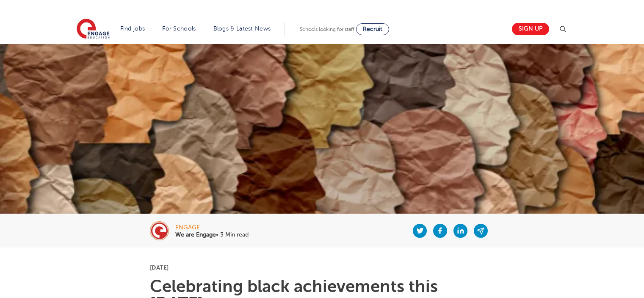 Image resolution: width=644 pixels, height=298 pixels. What do you see at coordinates (179, 28) in the screenshot?
I see `a: For Schools` at bounding box center [179, 28].